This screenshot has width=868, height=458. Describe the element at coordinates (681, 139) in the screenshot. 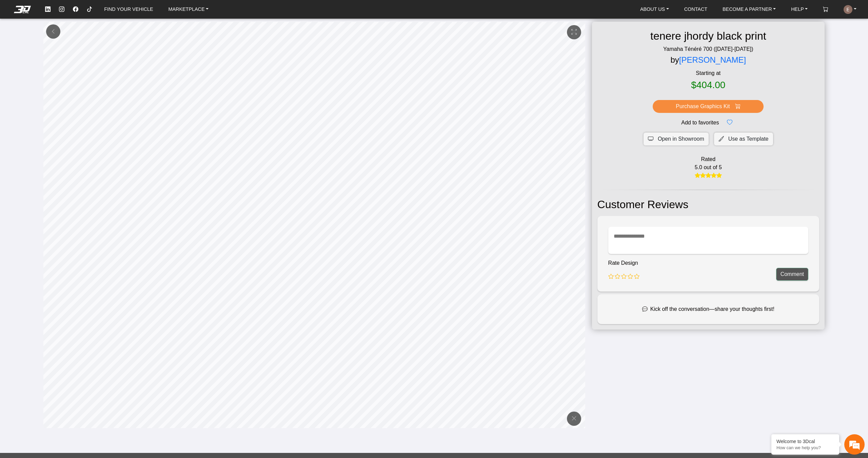

I see `span: Open in Showroom` at that location.